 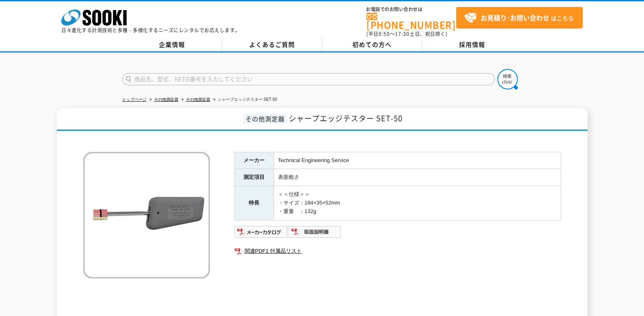 What do you see at coordinates (272, 45) in the screenshot?
I see `a: よくあるご質問` at bounding box center [272, 45].